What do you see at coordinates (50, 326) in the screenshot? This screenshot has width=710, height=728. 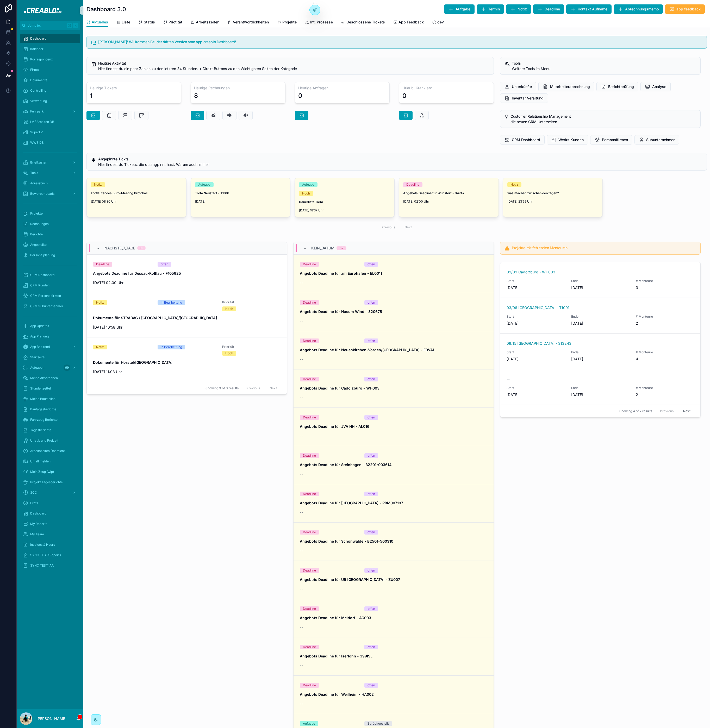 I see `a: App Updates` at bounding box center [50, 326].